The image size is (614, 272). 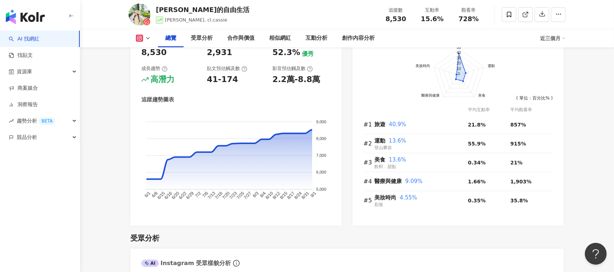 I want to click on tspan: 6/16, so click(x=168, y=195).